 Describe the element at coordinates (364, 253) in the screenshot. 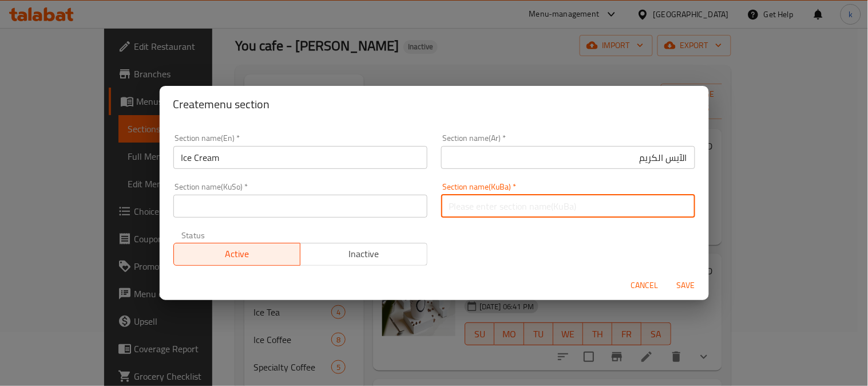

I see `span: Inactive` at that location.